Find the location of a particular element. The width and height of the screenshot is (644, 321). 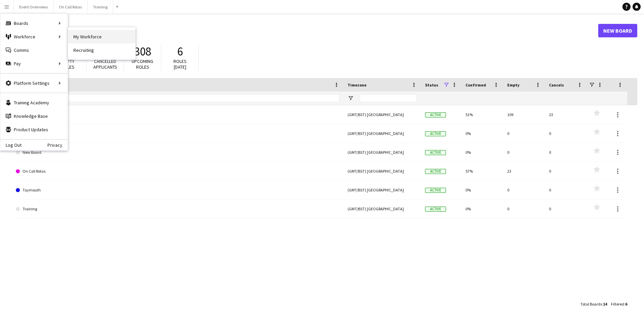

div: Pay is located at coordinates (34, 64).